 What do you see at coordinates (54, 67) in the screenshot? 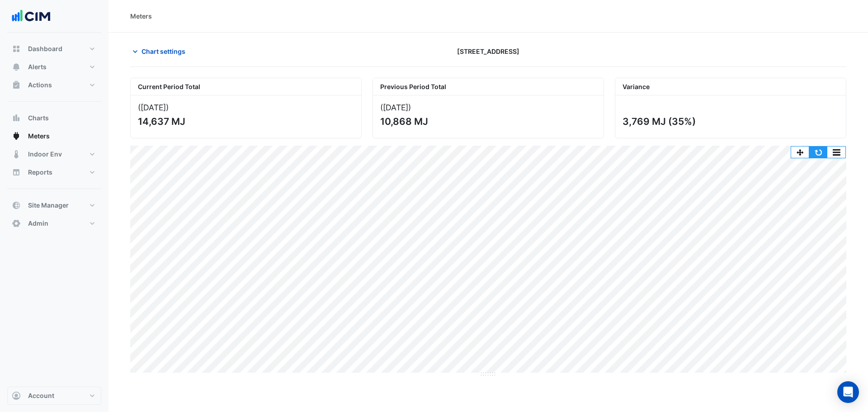
I see `button: Alerts` at bounding box center [54, 67].